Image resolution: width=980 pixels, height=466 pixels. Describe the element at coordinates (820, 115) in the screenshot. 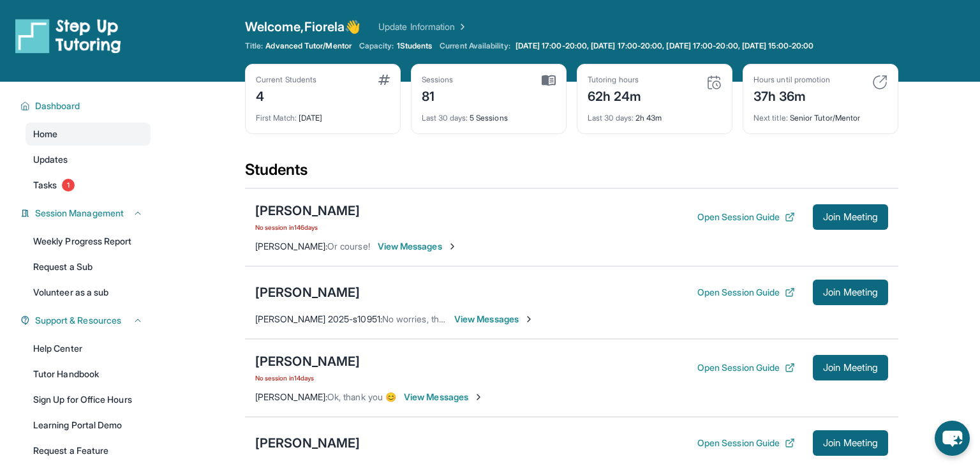

I see `div: Senior Tutor/Mentor` at that location.